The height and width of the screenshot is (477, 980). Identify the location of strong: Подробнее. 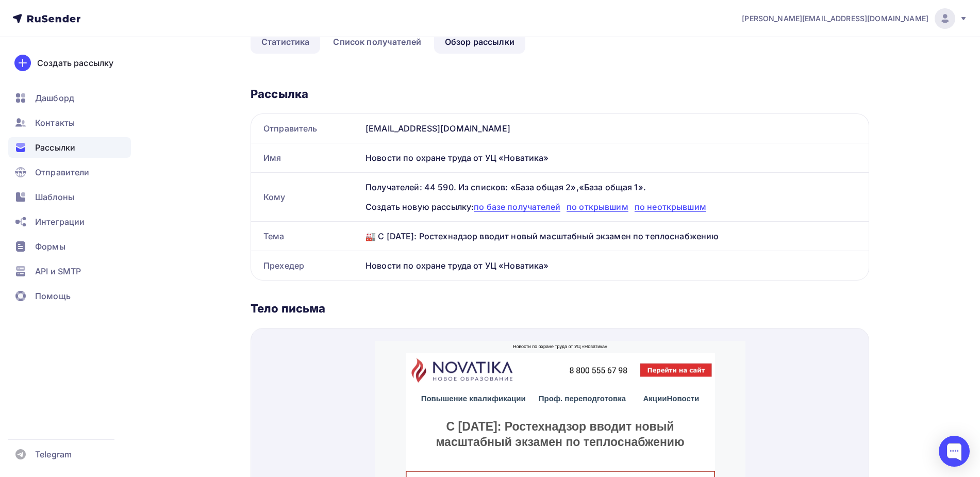
(185, 370).